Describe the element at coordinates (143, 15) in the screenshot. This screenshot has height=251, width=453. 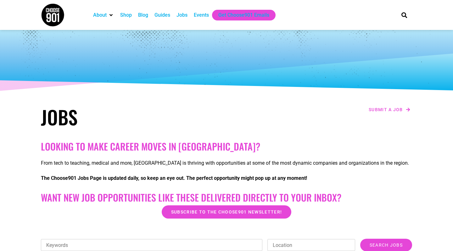
I see `a: Blog` at that location.